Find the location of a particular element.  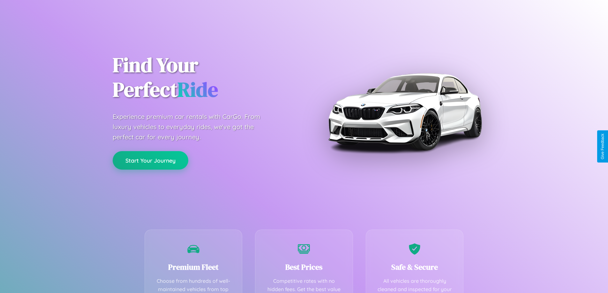

h3: Premium Fleet is located at coordinates (193, 267).